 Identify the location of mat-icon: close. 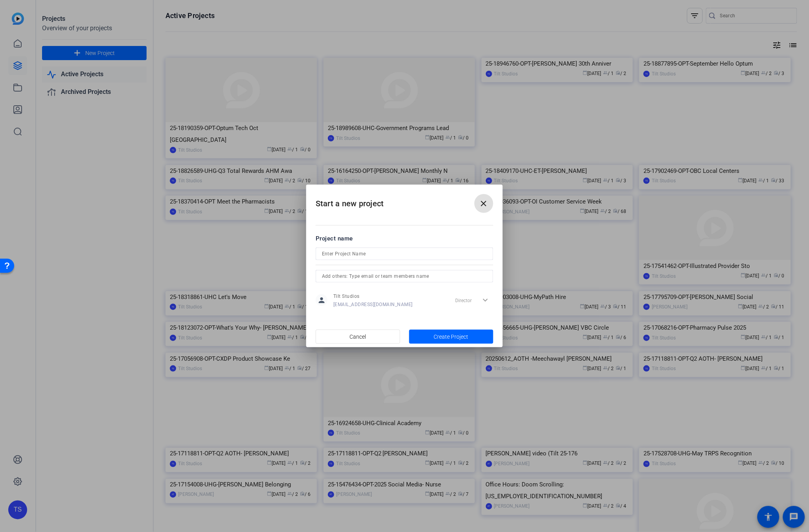
(484, 204).